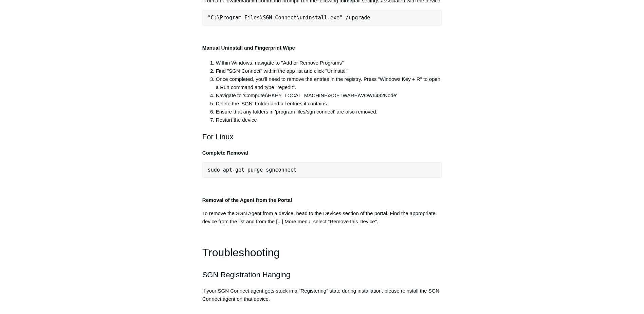  What do you see at coordinates (248, 48) in the screenshot?
I see `strong: Manual Uninstall and Fingerprint Wipe` at bounding box center [248, 48].